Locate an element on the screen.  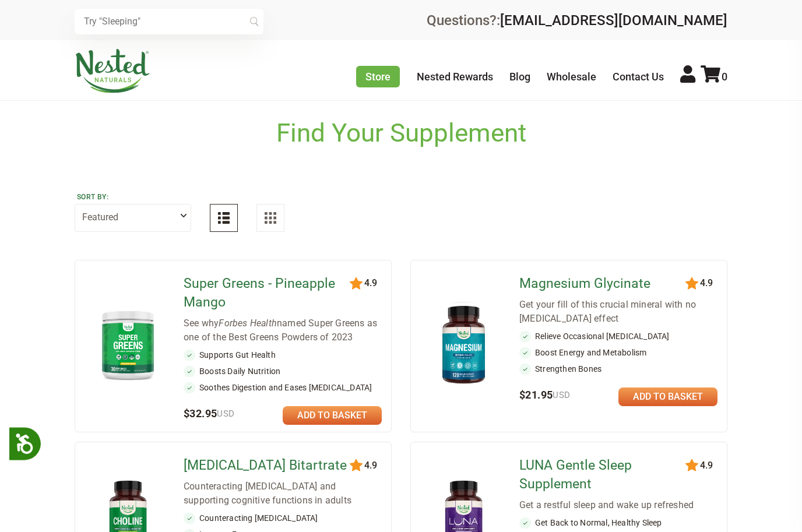
img: List is located at coordinates (224, 218).